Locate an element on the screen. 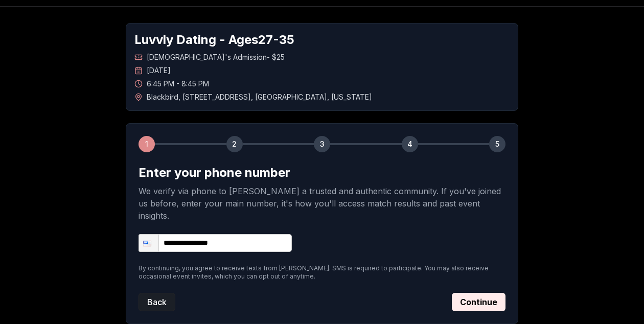  div: 2 is located at coordinates (234, 144).